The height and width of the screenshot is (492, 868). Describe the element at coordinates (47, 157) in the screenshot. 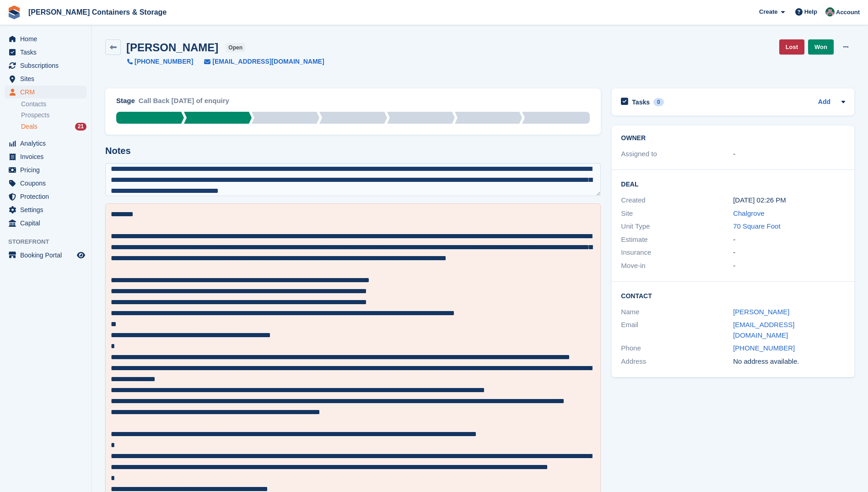

I see `span: Invoices` at that location.